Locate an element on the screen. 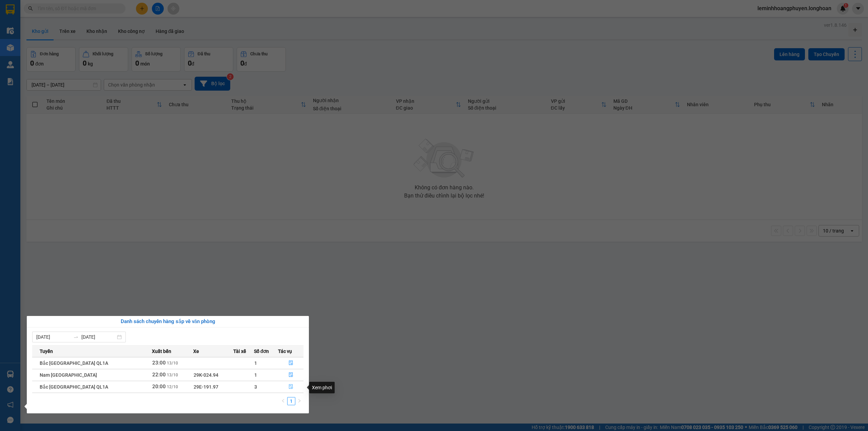  span: to is located at coordinates (76, 337).